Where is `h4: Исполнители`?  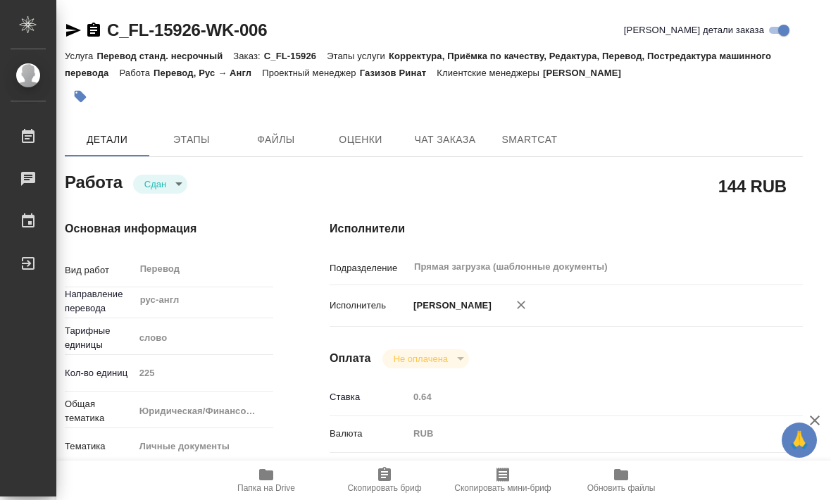 h4: Исполнители is located at coordinates (566, 229).